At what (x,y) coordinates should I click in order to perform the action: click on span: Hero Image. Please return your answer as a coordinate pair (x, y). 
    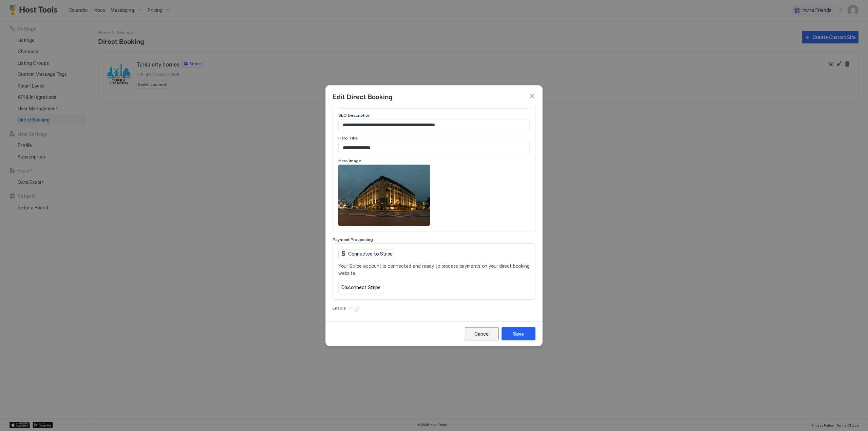
    Looking at the image, I should click on (349, 160).